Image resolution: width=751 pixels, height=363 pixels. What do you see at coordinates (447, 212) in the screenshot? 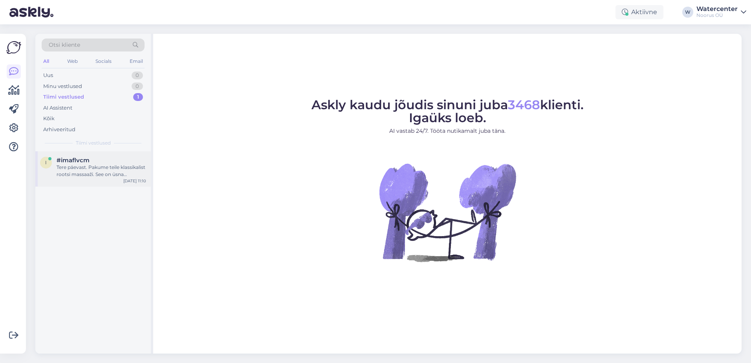
I see `img: No Chat active` at bounding box center [447, 212].